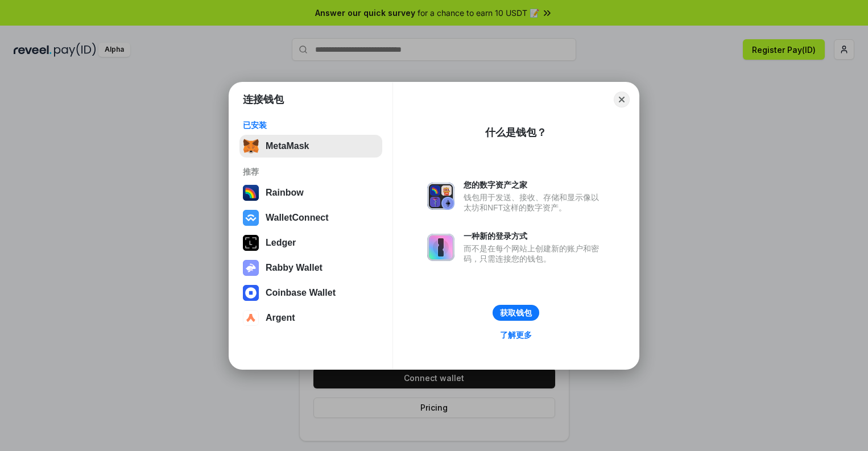 This screenshot has width=868, height=451. I want to click on div: Rainbow, so click(284, 193).